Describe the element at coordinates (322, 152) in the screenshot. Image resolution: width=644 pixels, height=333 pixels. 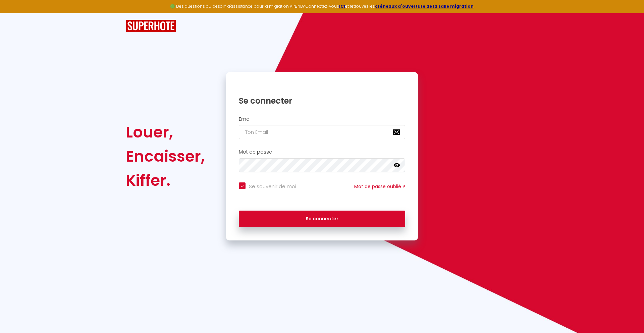
I see `h2: Mot de passe` at that location.